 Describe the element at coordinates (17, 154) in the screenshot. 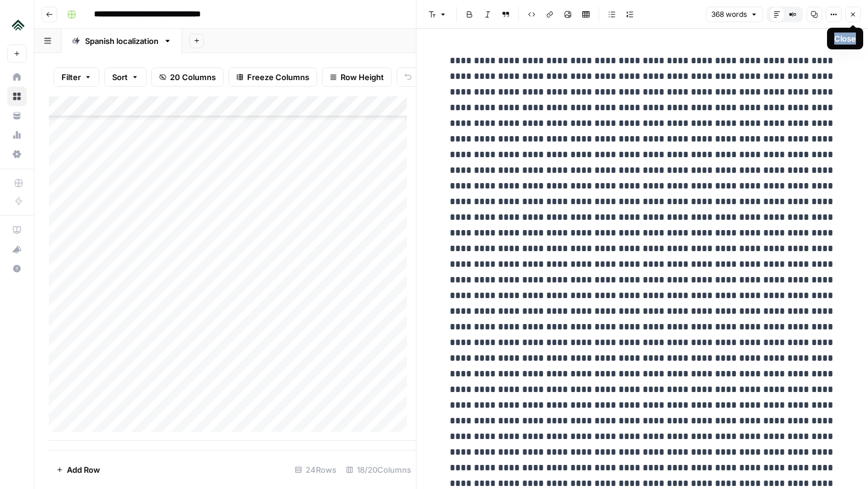

I see `a: Settings` at that location.